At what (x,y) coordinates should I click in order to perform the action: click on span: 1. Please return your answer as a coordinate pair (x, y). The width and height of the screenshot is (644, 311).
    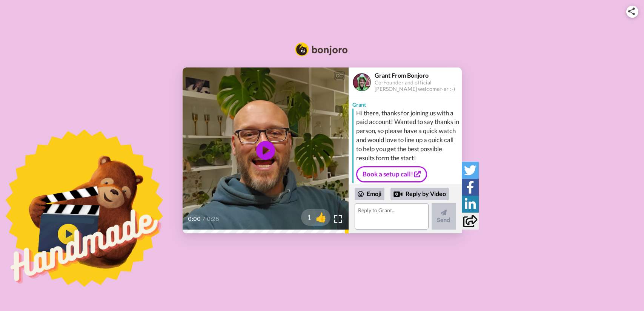
    Looking at the image, I should click on (306, 217).